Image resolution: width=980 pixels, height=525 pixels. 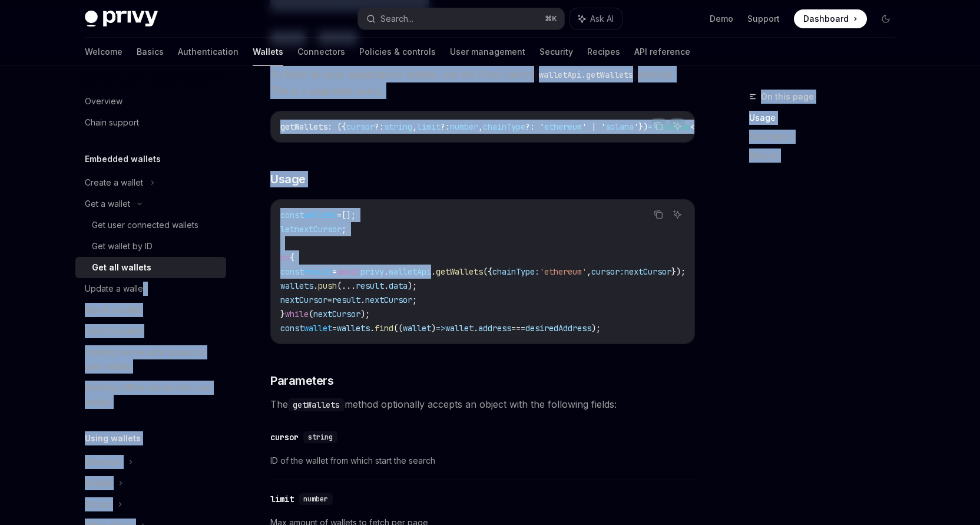 What do you see at coordinates (487, 51) in the screenshot?
I see `a: User management` at bounding box center [487, 51].